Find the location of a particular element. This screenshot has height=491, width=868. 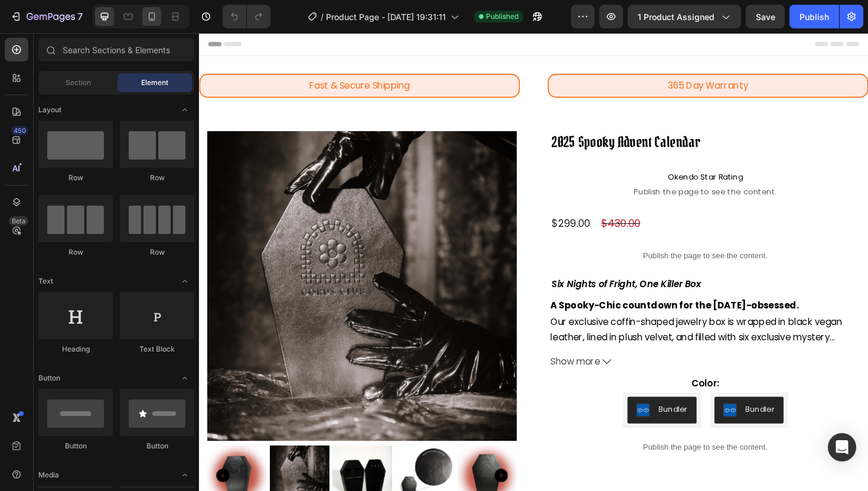

button: Show more is located at coordinates (535, 348).